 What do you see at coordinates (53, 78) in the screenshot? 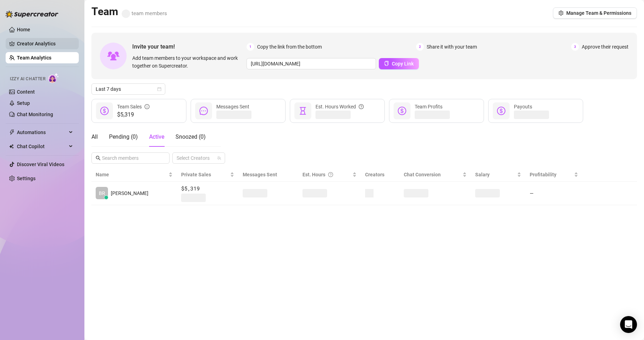
I see `img: AI Chatter` at bounding box center [53, 78].